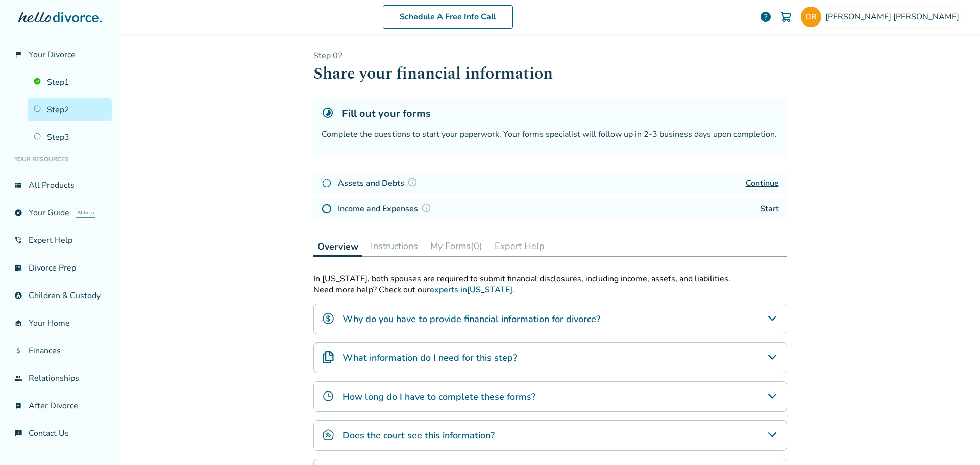  Describe the element at coordinates (60, 406) in the screenshot. I see `a: bookmark_checkAfter Divorce` at that location.